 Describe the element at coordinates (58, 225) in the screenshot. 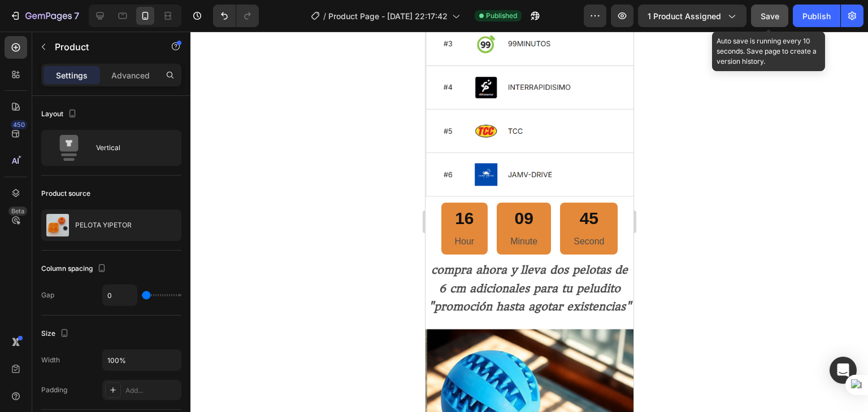

I see `img: product feature img` at that location.